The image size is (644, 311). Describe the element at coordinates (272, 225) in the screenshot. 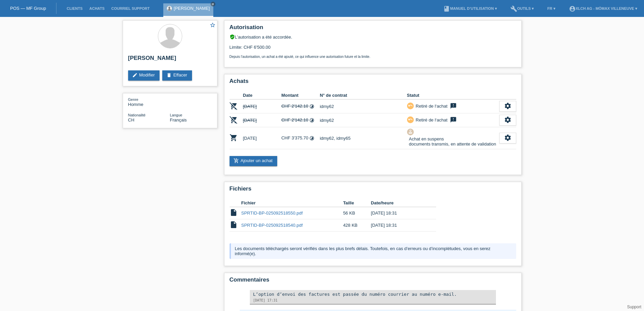

I see `a: SPRTID-BP-025092518540.pdf` at that location.